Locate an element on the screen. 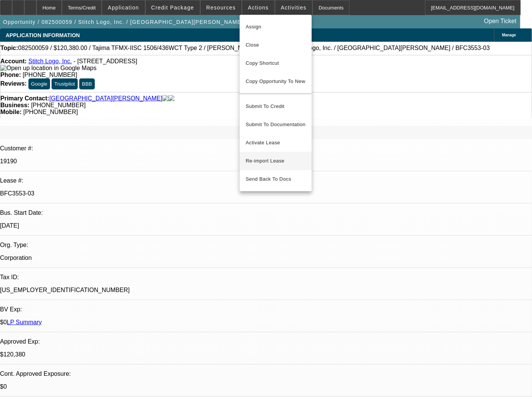  span: Send Back To Docs is located at coordinates (276, 179).